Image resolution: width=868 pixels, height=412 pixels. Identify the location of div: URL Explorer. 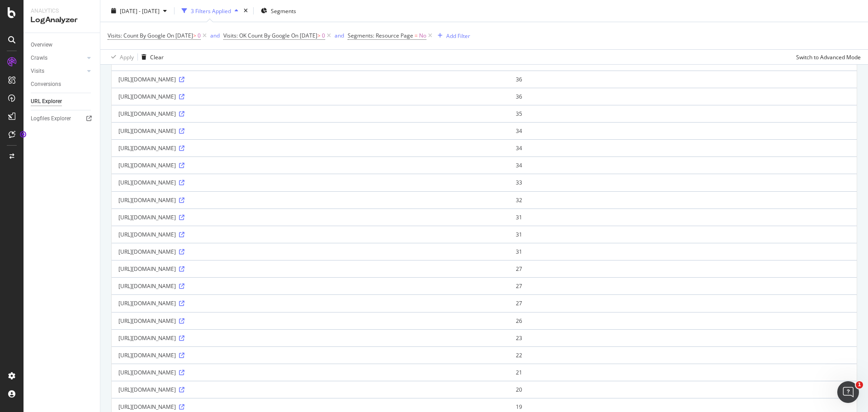
(46, 101).